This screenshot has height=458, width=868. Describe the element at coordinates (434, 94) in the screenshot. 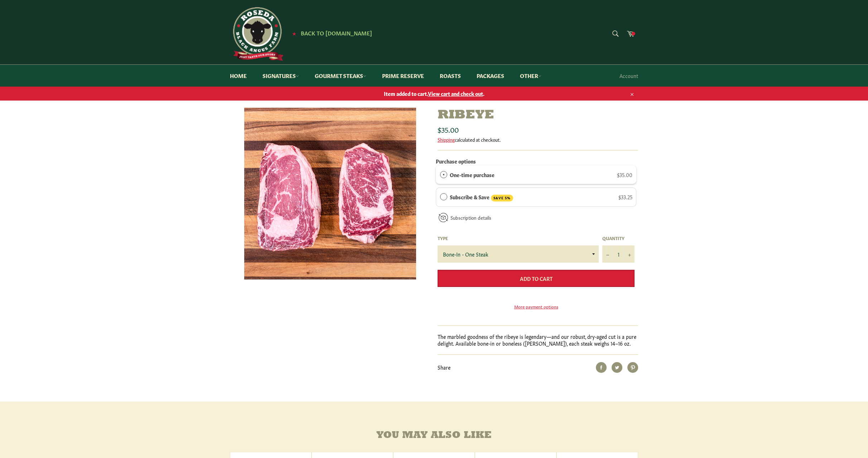

I see `span: Item added to cart. .` at that location.